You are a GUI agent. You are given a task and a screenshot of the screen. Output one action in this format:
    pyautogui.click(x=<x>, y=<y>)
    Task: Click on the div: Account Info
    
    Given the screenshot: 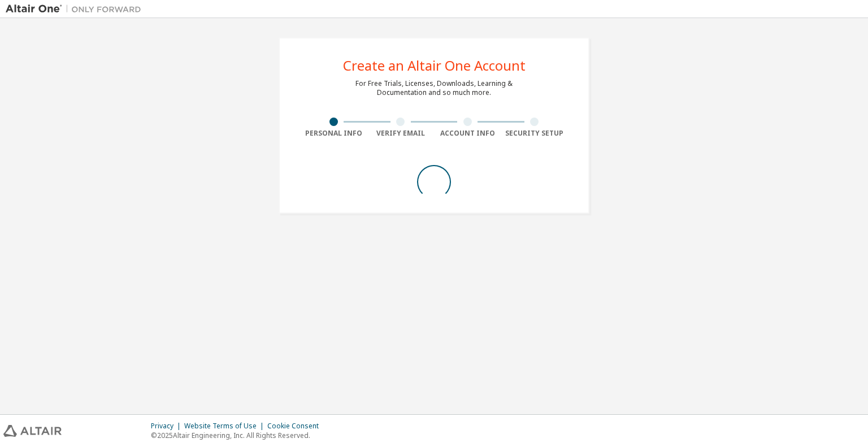 What is the action you would take?
    pyautogui.click(x=467, y=133)
    